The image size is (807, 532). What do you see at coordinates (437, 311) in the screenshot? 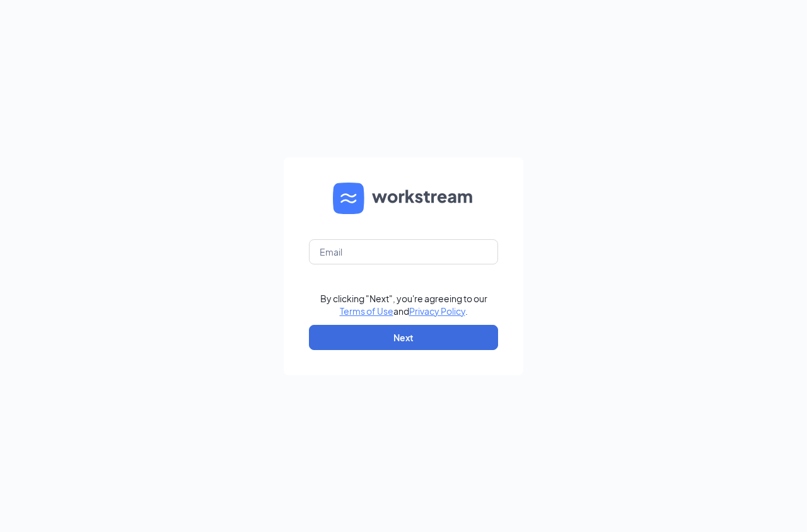
I see `a: Privacy Policy` at bounding box center [437, 311].